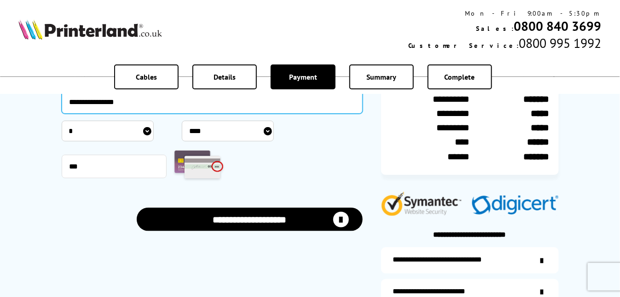 This screenshot has width=620, height=297. I want to click on span: Details, so click(225, 77).